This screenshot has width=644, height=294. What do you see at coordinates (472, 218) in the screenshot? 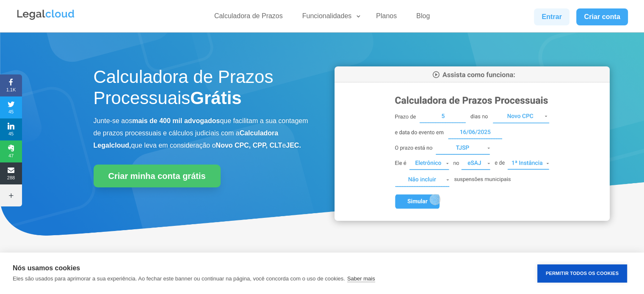
I see `a: Calculadora de Prazos Processuais da Legalcloud` at bounding box center [472, 218].